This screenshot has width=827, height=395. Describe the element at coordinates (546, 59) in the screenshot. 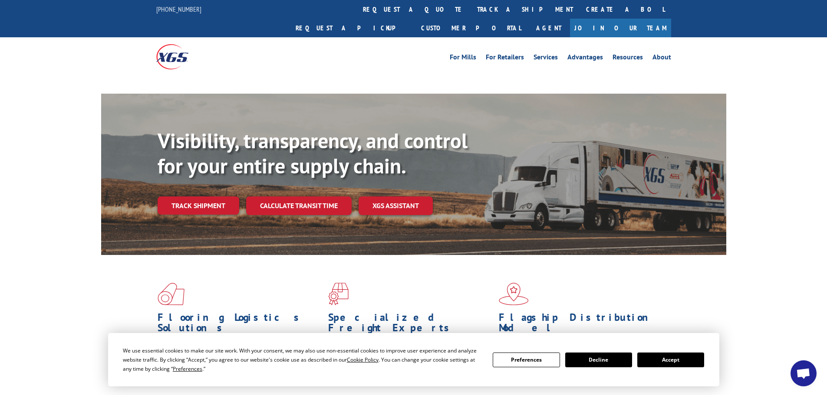

I see `a: Services` at that location.